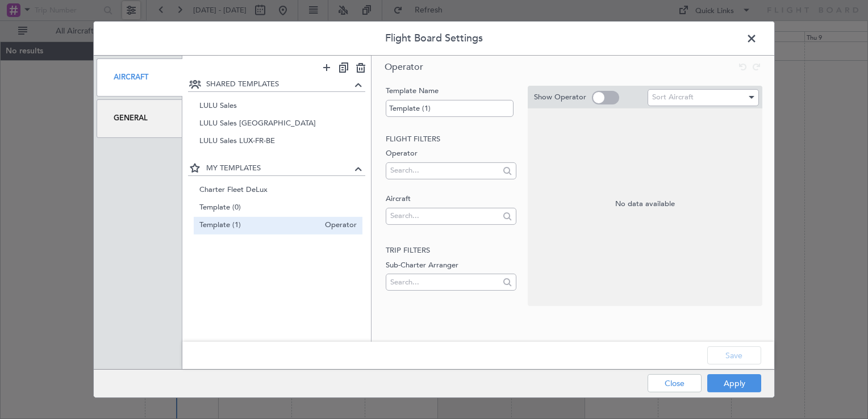  What do you see at coordinates (560, 97) in the screenshot?
I see `label: Show Operator` at bounding box center [560, 97].